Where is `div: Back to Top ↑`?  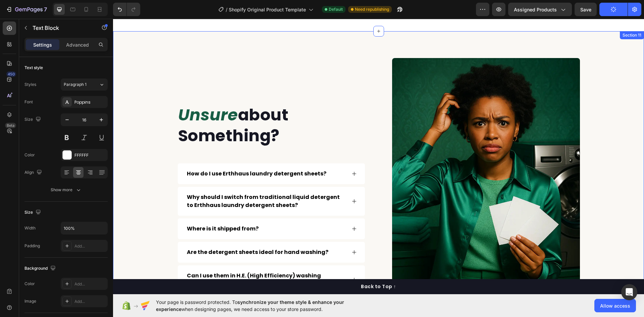 div: Back to Top ↑ is located at coordinates (265, 268).